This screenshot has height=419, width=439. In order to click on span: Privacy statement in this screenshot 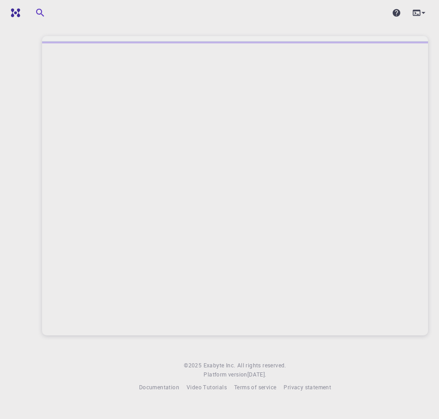, I will do `click(307, 387)`.